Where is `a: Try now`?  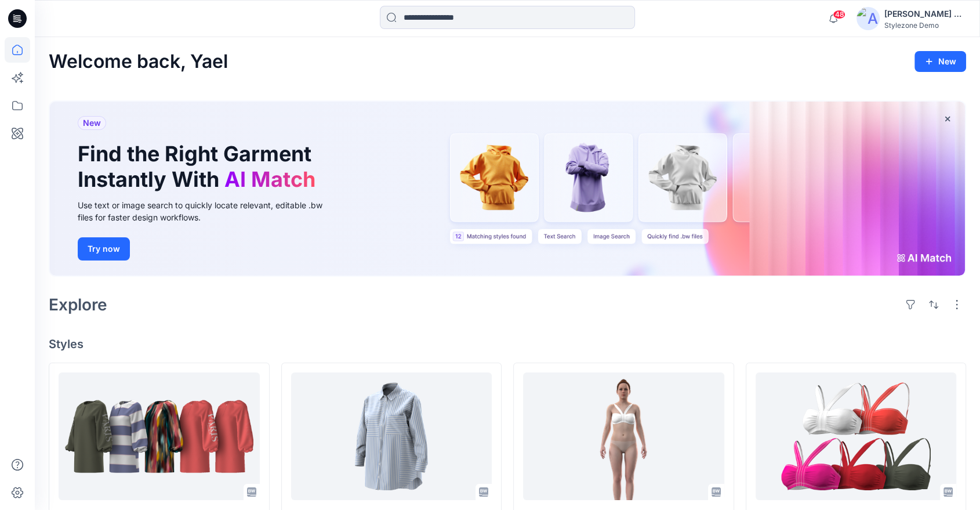
a: Try now is located at coordinates (104, 249).